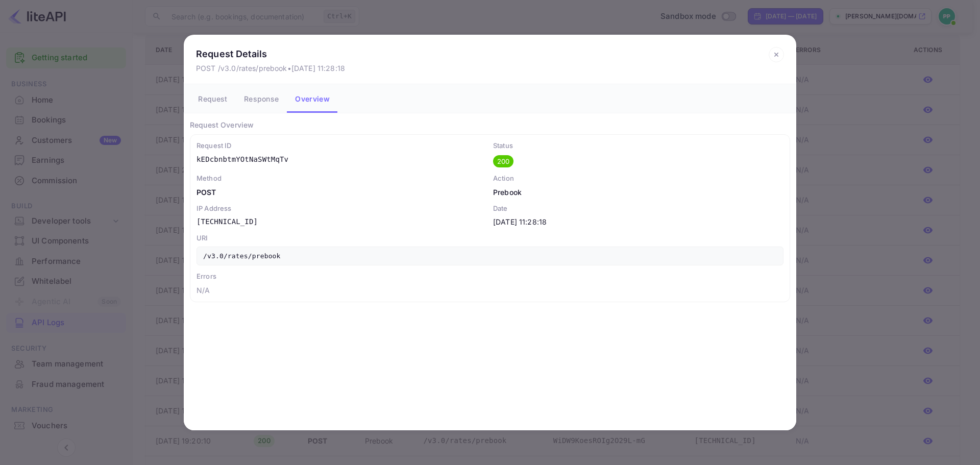  I want to click on button: Response, so click(262, 99).